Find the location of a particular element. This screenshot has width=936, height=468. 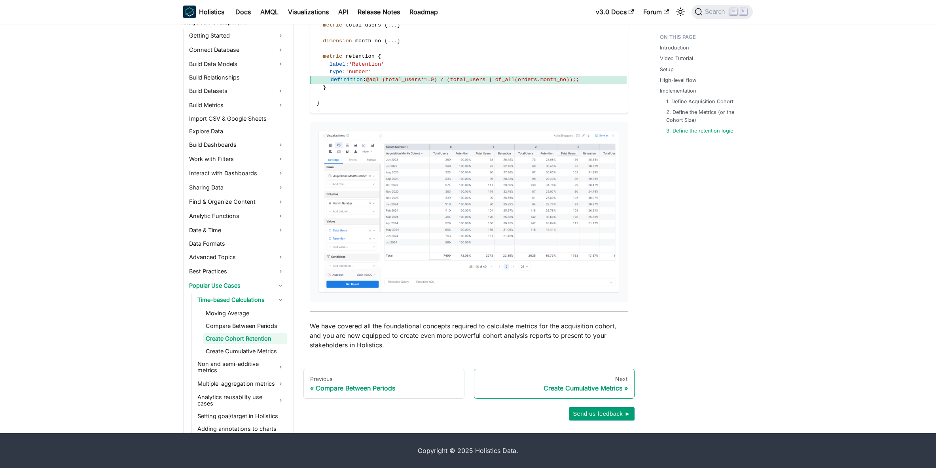

a: Docs is located at coordinates (243, 12).